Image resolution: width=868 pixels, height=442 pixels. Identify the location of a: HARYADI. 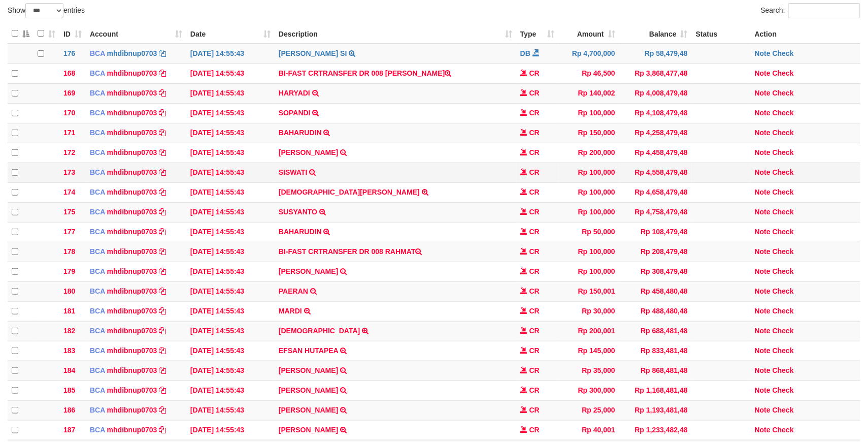
(294, 93).